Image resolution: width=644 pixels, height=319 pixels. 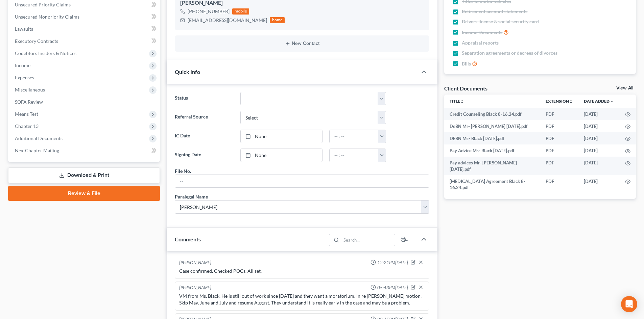 What do you see at coordinates (204, 155) in the screenshot?
I see `label: Signing Date` at bounding box center [204, 155].